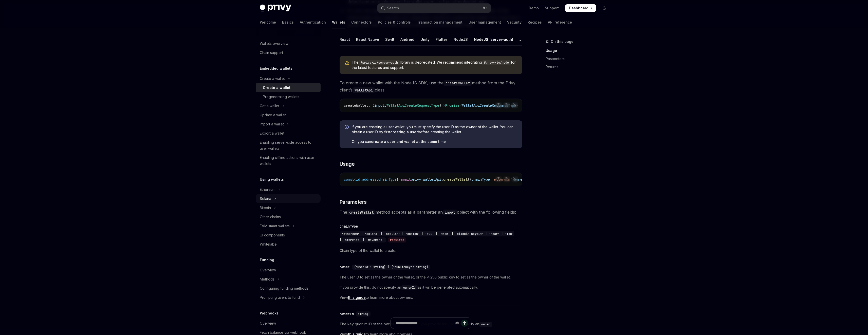 The image size is (868, 335). What do you see at coordinates (431, 87) in the screenshot?
I see `span: To create a new wallet with the NodeJS SDK, use the method from the Privy client’s class:` at bounding box center [431, 87].